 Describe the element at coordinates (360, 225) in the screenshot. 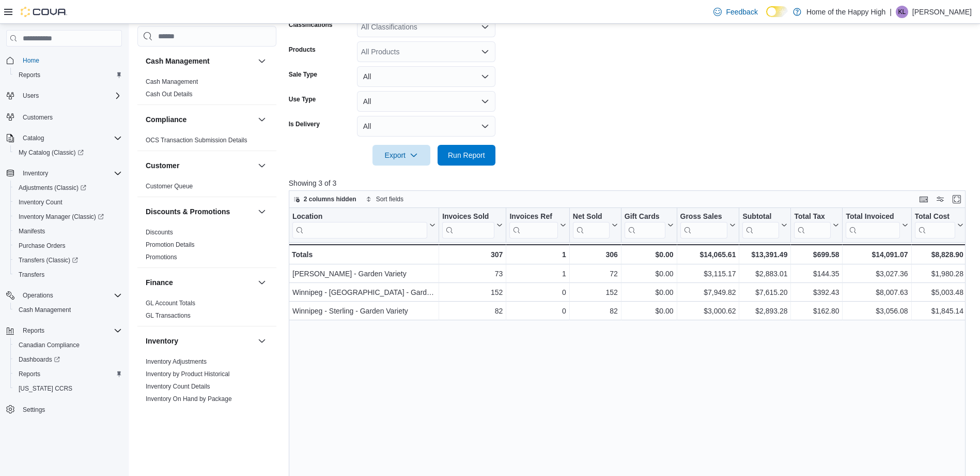

I see `div: Location` at that location.